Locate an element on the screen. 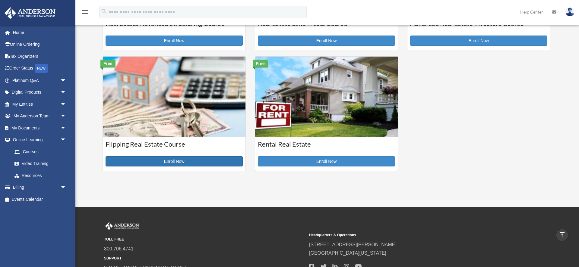 Image resolution: width=579 pixels, height=267 pixels. h3: Flipping Real Estate Course is located at coordinates (174, 147).